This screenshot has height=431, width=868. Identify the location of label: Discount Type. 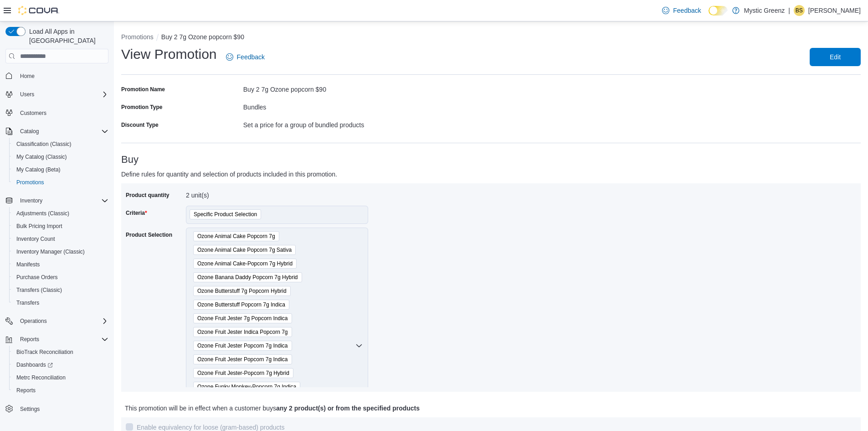
(140, 125).